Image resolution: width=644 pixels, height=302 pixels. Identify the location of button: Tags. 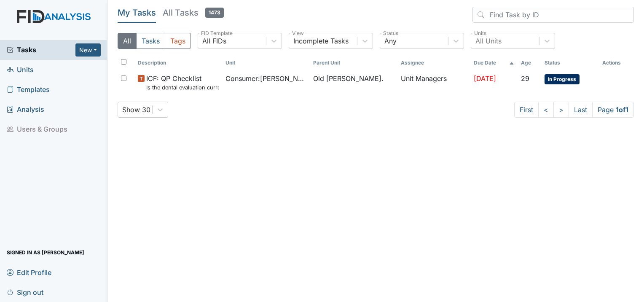
(178, 41).